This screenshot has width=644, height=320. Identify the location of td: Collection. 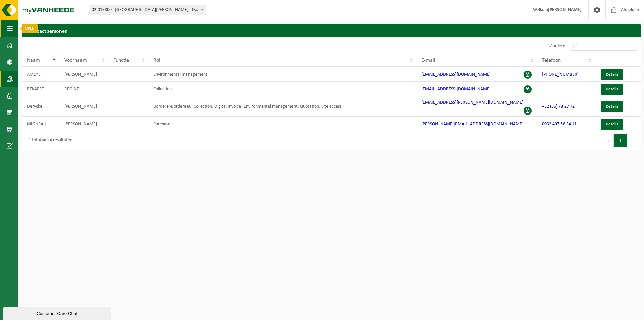
(282, 89).